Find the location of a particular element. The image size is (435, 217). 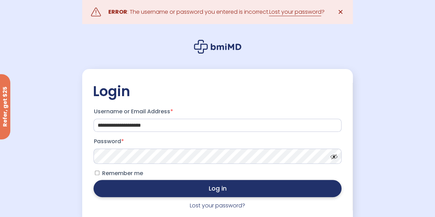

strong: ERROR is located at coordinates (117, 12).